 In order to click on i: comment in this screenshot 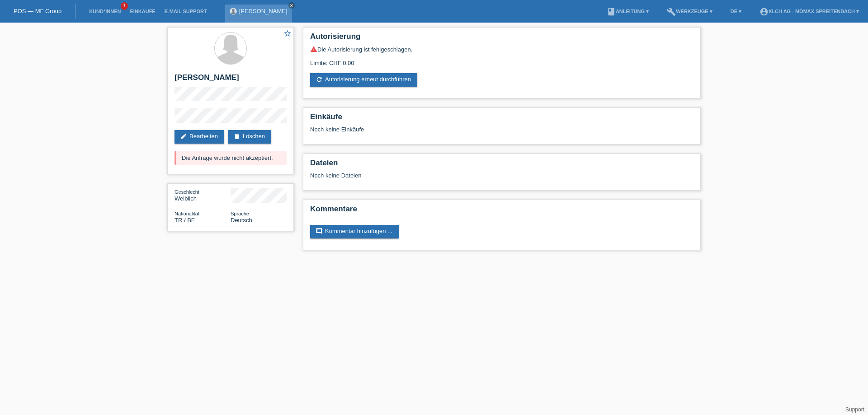, I will do `click(319, 231)`.